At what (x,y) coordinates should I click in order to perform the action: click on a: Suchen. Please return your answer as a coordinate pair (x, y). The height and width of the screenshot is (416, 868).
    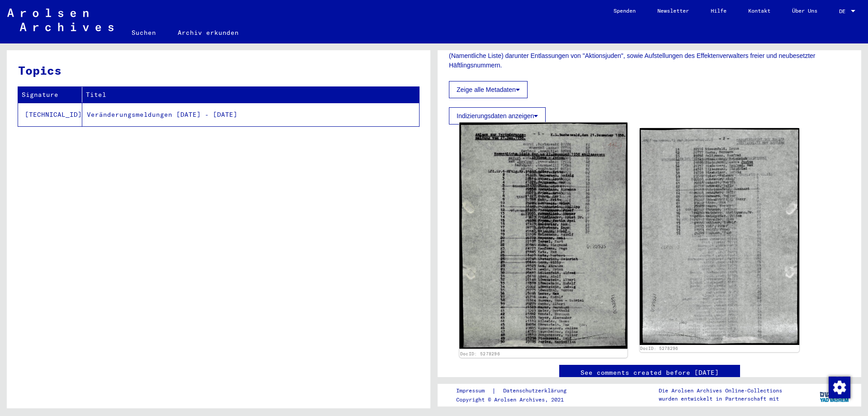
    Looking at the image, I should click on (144, 32).